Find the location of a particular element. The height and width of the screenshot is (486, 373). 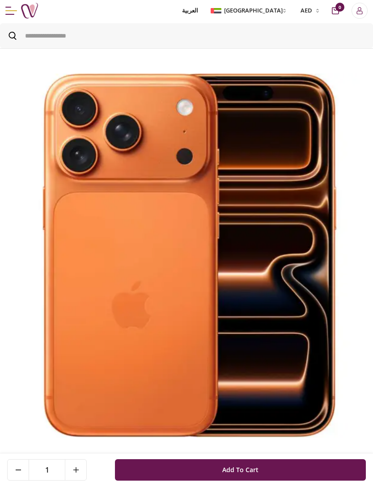

span: Add To Cart is located at coordinates (240, 470).